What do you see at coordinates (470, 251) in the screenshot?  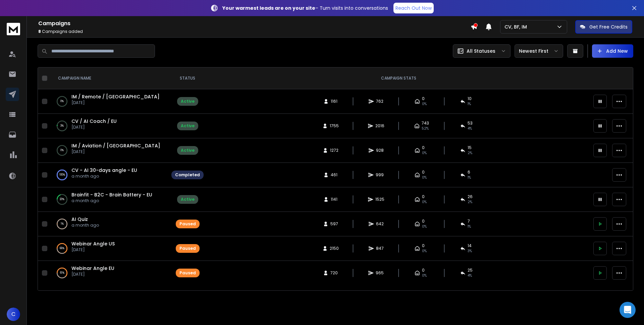 I see `span: 3 %` at bounding box center [470, 251].